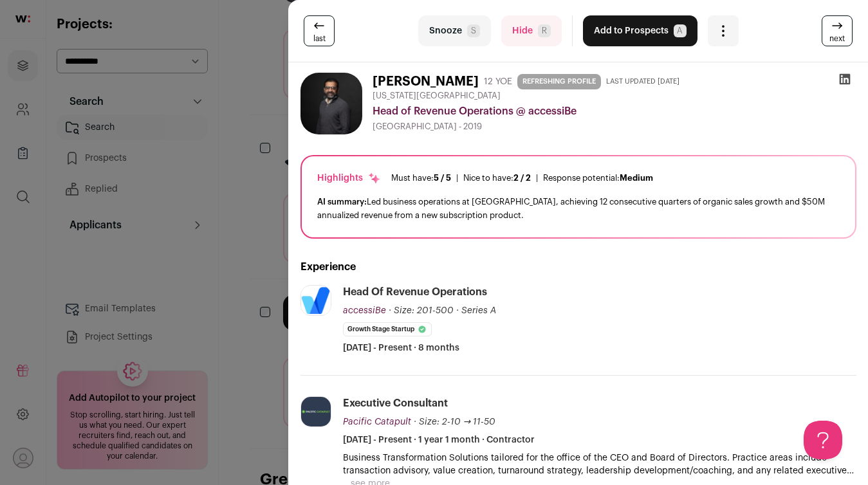 The image size is (868, 485). Describe the element at coordinates (319, 39) in the screenshot. I see `span: last` at that location.